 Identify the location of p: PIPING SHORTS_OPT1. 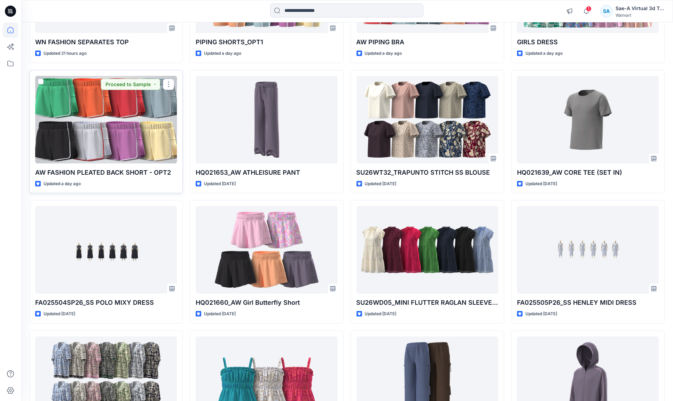
(267, 42).